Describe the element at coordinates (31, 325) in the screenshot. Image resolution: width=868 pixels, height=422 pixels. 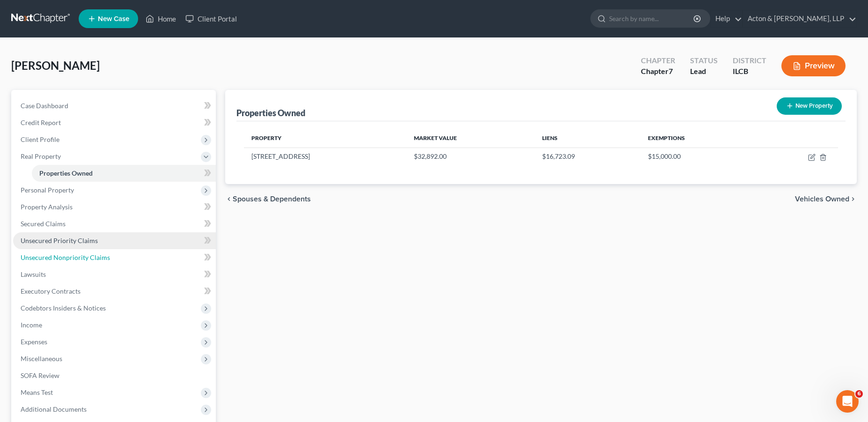
I see `span: Income` at that location.